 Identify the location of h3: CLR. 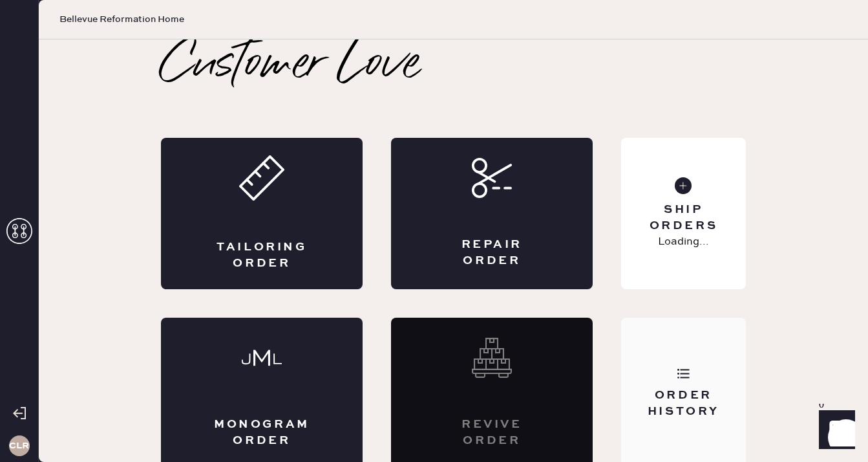
(18, 446).